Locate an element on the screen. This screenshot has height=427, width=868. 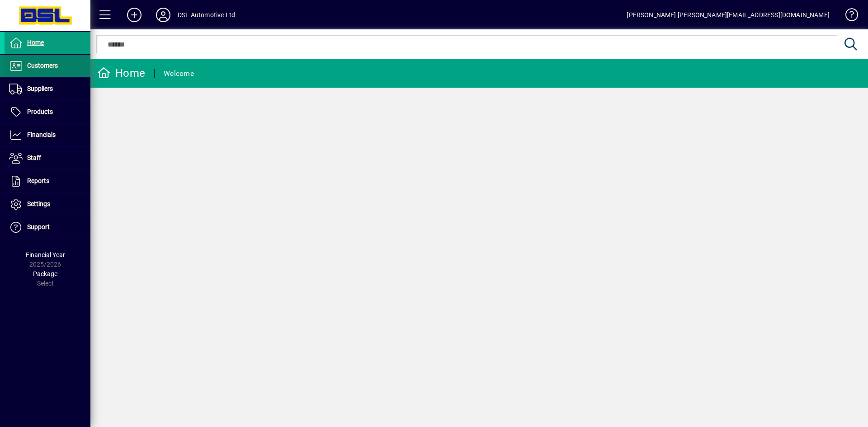
a: Support is located at coordinates (48, 228).